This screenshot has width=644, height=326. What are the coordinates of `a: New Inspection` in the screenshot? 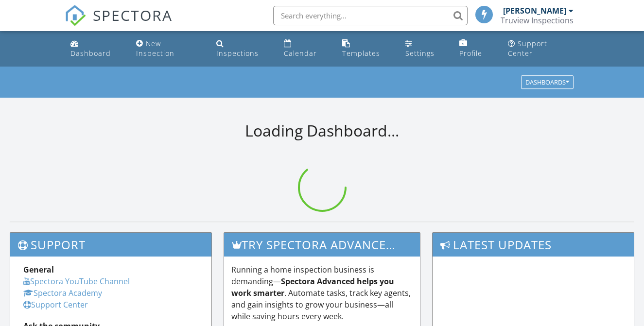 It's located at (168, 48).